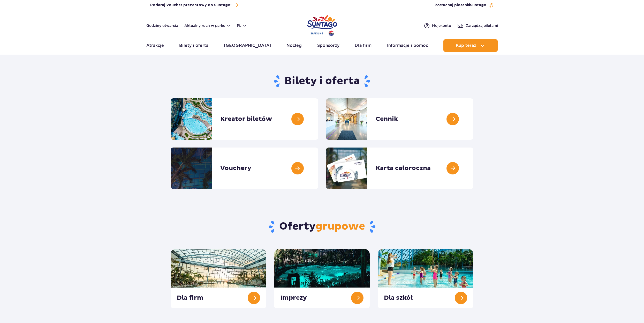 The width and height of the screenshot is (644, 323). What do you see at coordinates (242, 25) in the screenshot?
I see `button: pl` at bounding box center [242, 25].